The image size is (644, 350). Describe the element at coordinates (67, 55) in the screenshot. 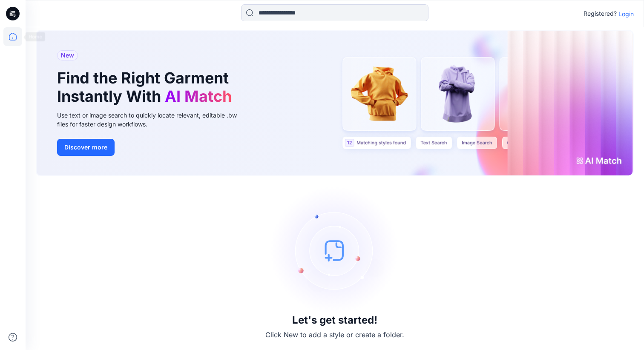

I see `span: New` at that location.